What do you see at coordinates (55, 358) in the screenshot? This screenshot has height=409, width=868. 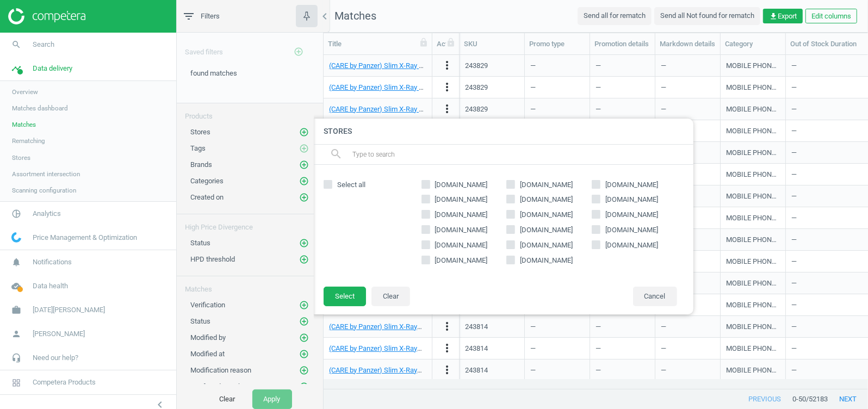 I see `span: Need our help?` at bounding box center [55, 358].